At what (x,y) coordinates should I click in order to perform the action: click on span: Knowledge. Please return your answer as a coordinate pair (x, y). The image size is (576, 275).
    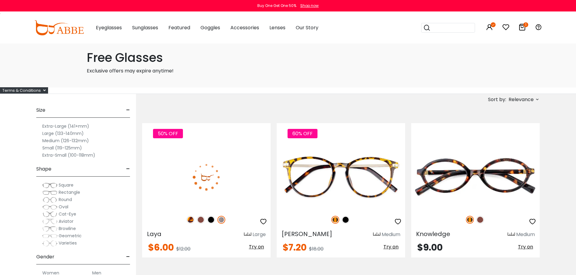
    Looking at the image, I should click on (433, 234).